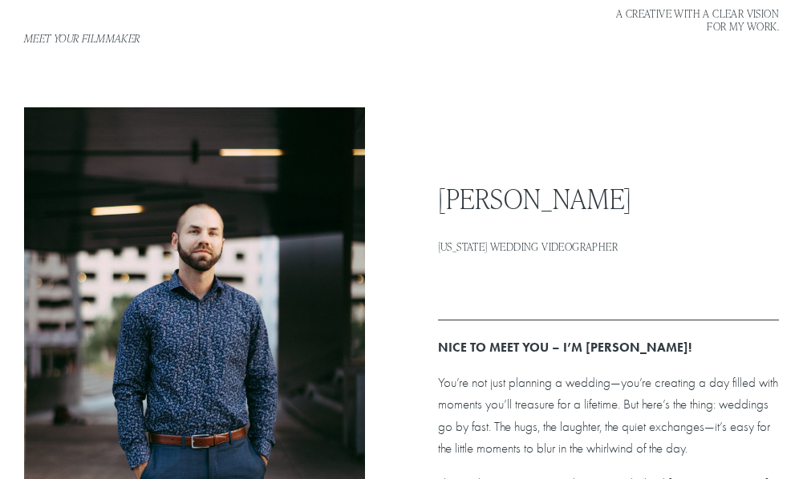  What do you see at coordinates (687, 20) in the screenshot?
I see `h4: A CREATIVE WITH A CLEAR VISION FOR MY WORK.` at bounding box center [687, 20].